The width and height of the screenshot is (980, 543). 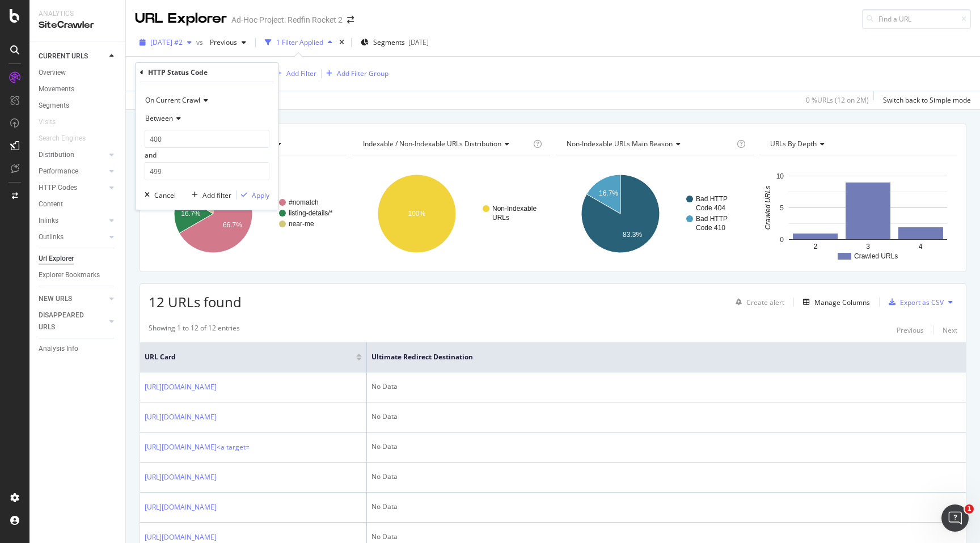 I want to click on div: 1 Filter Applied, so click(x=300, y=42).